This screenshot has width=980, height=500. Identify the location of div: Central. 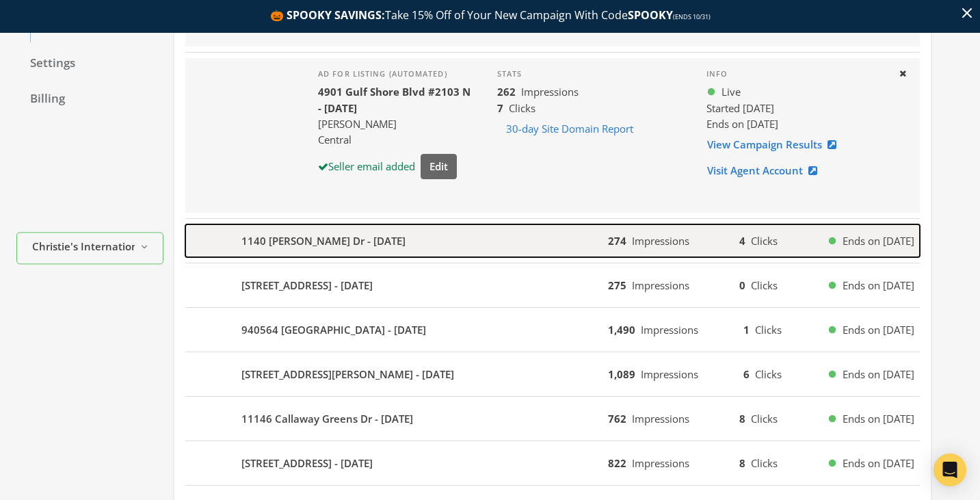
(396, 140).